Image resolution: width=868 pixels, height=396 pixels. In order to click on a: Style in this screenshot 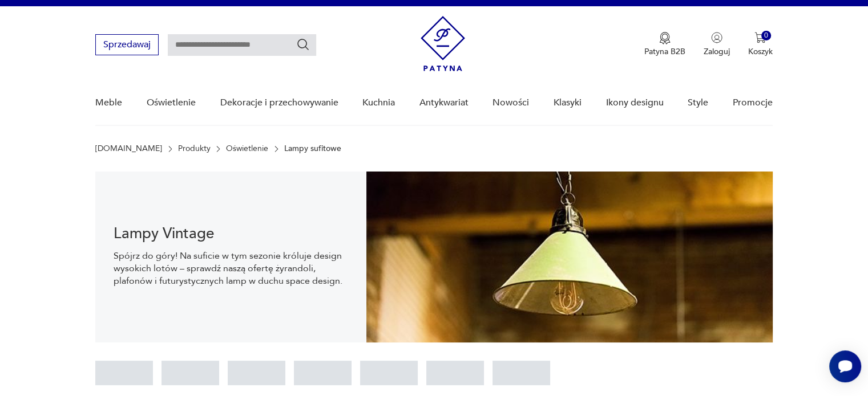, I will do `click(698, 103)`.